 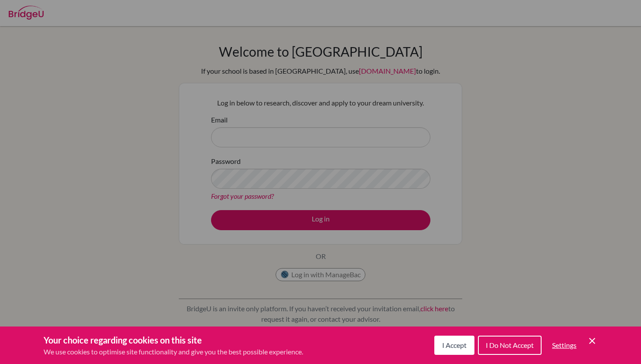 I want to click on h3: Your choice regarding cookies on this site, so click(x=173, y=340).